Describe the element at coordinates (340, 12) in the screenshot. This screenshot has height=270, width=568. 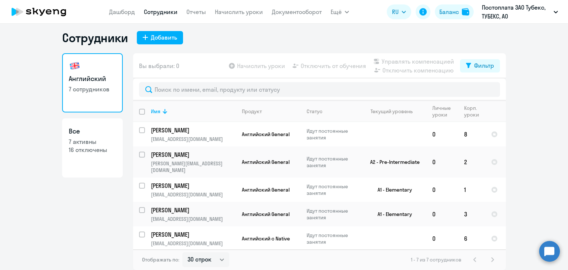
I see `button: Ещё` at that location.